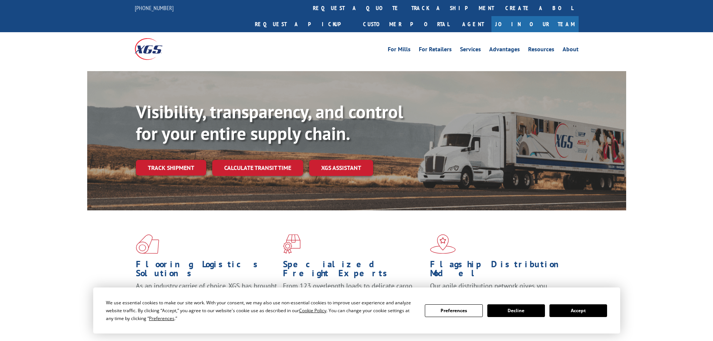 This screenshot has height=341, width=713. Describe the element at coordinates (357, 310) in the screenshot. I see `div: Cookie Consent Prompt` at that location.